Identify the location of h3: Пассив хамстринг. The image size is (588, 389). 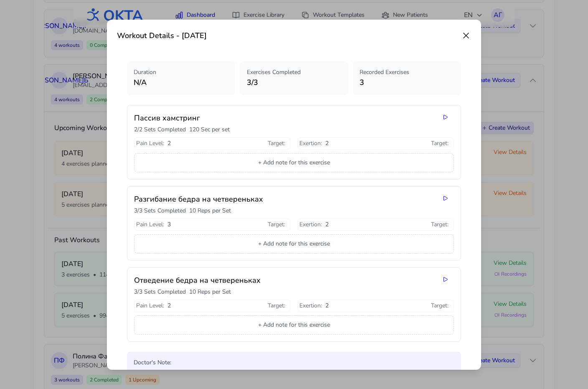
(283, 118).